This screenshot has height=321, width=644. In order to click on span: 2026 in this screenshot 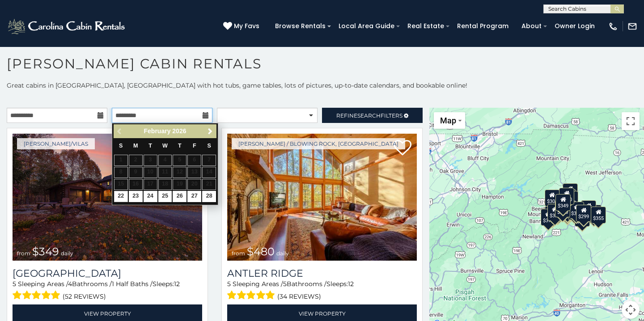, I will do `click(179, 131)`.